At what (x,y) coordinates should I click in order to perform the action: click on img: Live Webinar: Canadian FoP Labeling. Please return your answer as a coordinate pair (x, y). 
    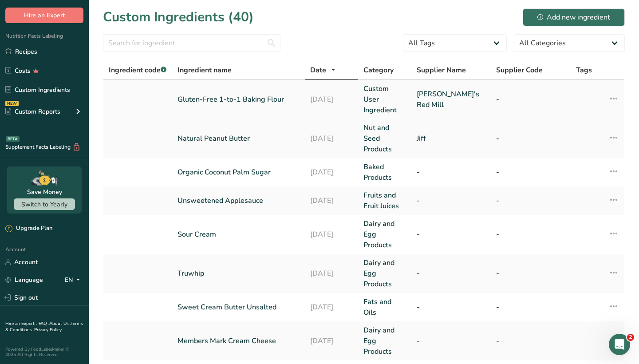
    Looking at the image, I should click on (89, 283).